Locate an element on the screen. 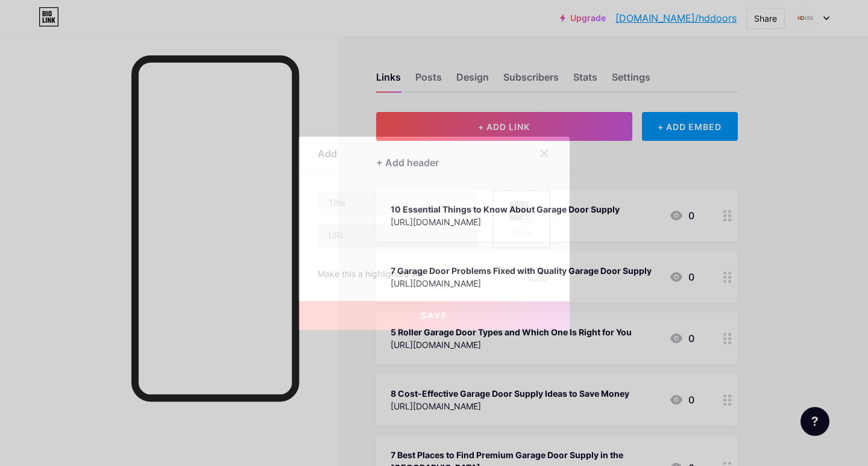 This screenshot has height=466, width=868. input: URL is located at coordinates (398, 235).